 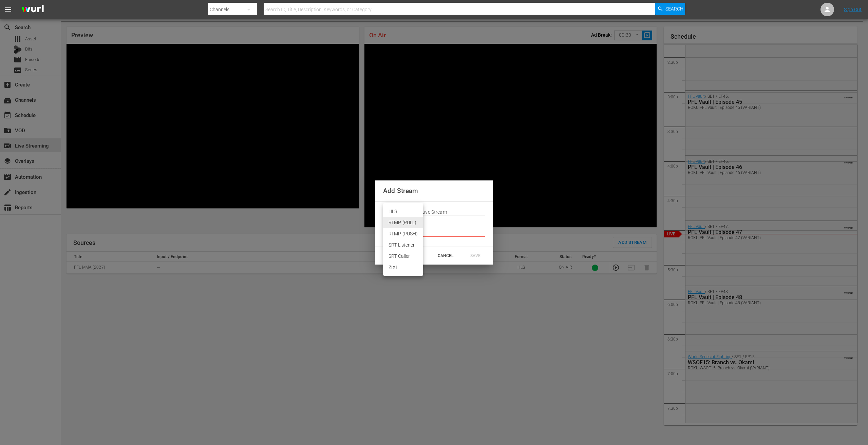 What do you see at coordinates (403, 222) in the screenshot?
I see `li: RTMP (PULL)` at bounding box center [403, 222].